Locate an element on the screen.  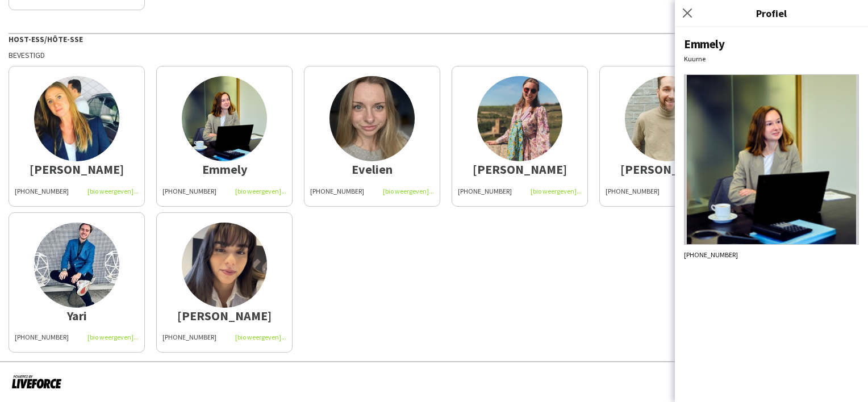
div: Yari is located at coordinates (77, 316).